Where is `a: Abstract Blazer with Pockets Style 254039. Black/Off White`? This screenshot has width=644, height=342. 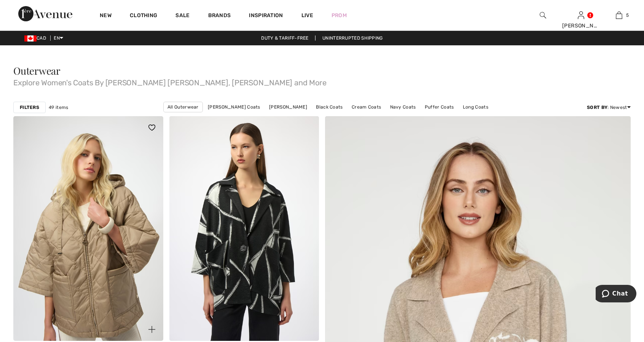
a: Abstract Blazer with Pockets Style 254039. Black/Off White is located at coordinates (245, 228).